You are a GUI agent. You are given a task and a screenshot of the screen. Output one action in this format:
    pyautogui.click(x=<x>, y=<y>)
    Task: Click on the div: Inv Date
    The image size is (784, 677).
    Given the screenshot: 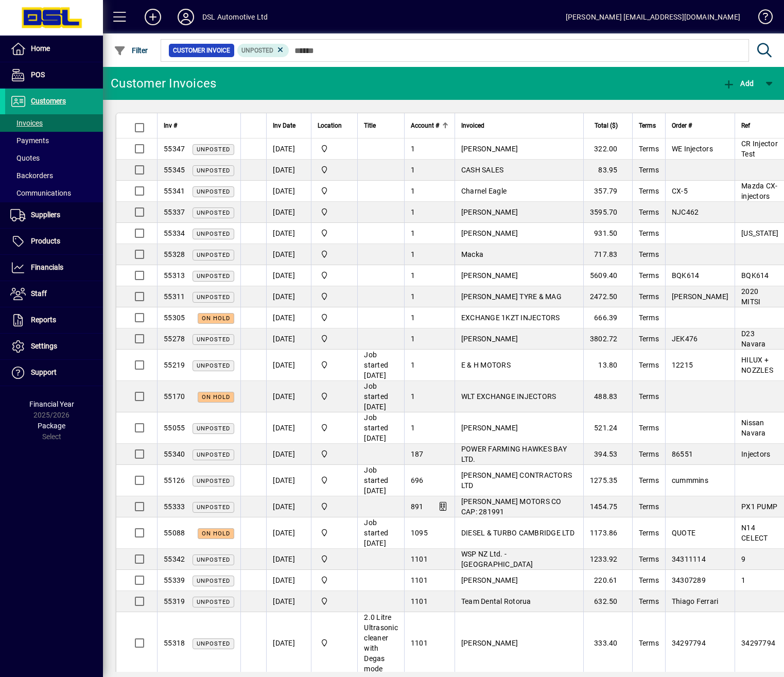 What is the action you would take?
    pyautogui.click(x=289, y=125)
    